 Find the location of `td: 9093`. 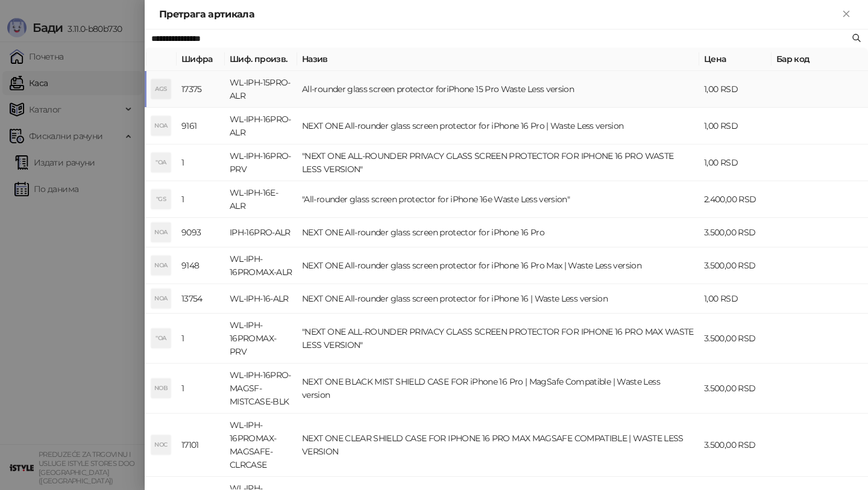

td: 9093 is located at coordinates (201, 233).